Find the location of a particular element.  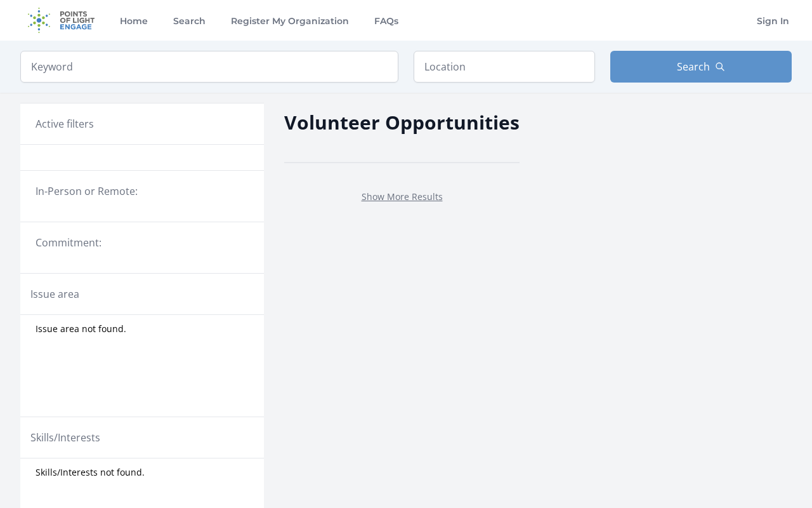

legend: Skills/Interests is located at coordinates (65, 438).